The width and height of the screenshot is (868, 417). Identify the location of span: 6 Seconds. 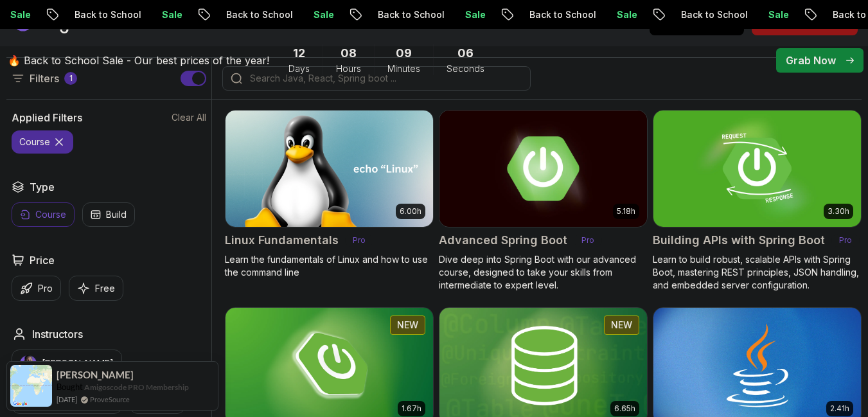
(465, 53).